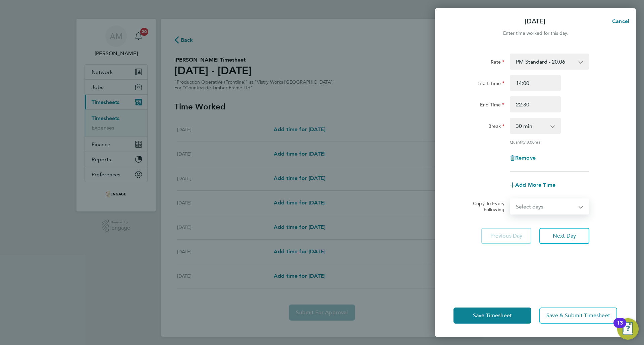 The image size is (644, 345). Describe the element at coordinates (492, 316) in the screenshot. I see `button: Save Timesheet` at that location.